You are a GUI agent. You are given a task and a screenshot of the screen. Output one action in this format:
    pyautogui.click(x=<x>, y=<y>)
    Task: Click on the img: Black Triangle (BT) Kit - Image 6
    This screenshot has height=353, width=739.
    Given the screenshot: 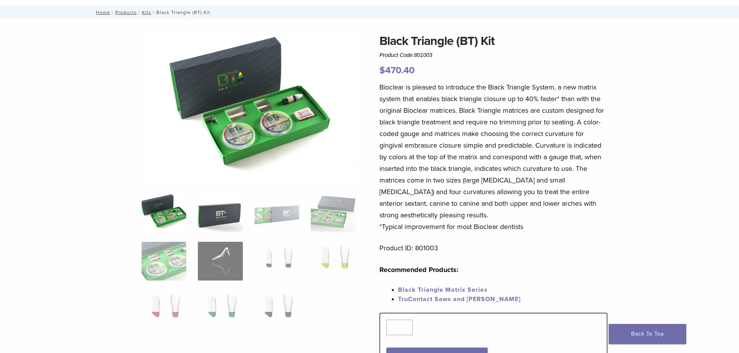 What is the action you would take?
    pyautogui.click(x=220, y=261)
    